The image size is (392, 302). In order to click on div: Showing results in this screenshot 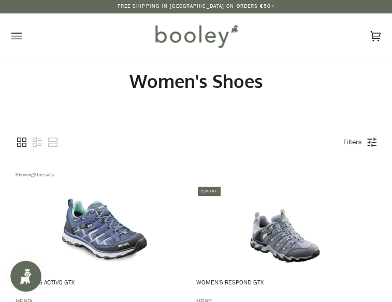, I will do `click(200, 174)`.